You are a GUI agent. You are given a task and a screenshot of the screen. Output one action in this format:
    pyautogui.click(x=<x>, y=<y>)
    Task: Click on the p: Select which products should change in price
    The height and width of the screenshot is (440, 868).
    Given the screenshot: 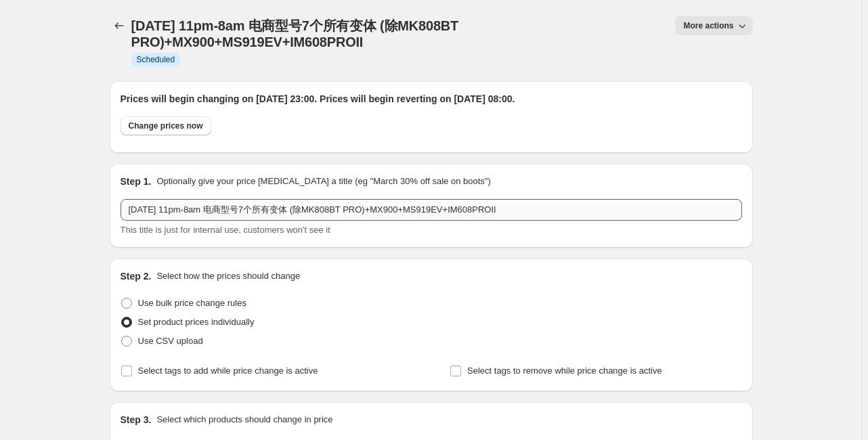 What is the action you would take?
    pyautogui.click(x=245, y=419)
    